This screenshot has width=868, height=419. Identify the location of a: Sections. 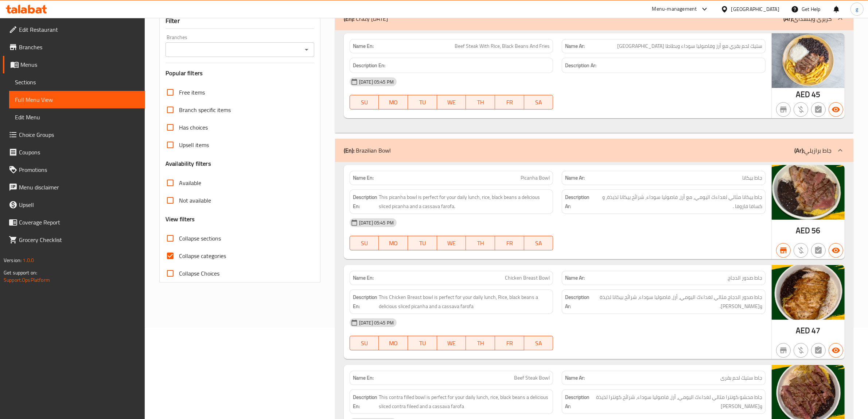
(77, 82).